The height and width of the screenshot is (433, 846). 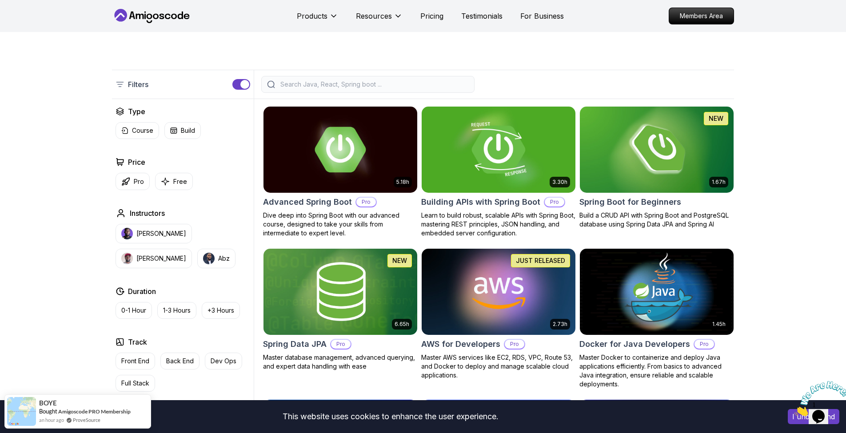 I want to click on button: Dev Ops, so click(x=223, y=361).